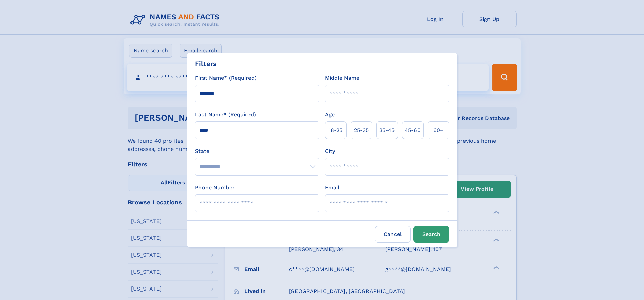 The width and height of the screenshot is (644, 300). What do you see at coordinates (386, 130) in the screenshot?
I see `span: 35‑45` at bounding box center [386, 130].